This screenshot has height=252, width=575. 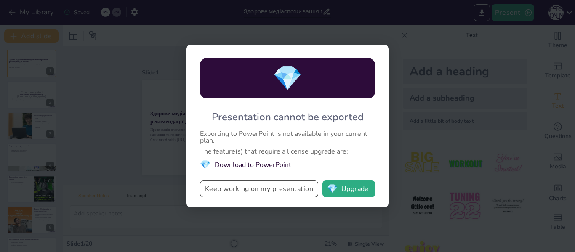 I want to click on div: Presentation cannot be exported, so click(x=287, y=117).